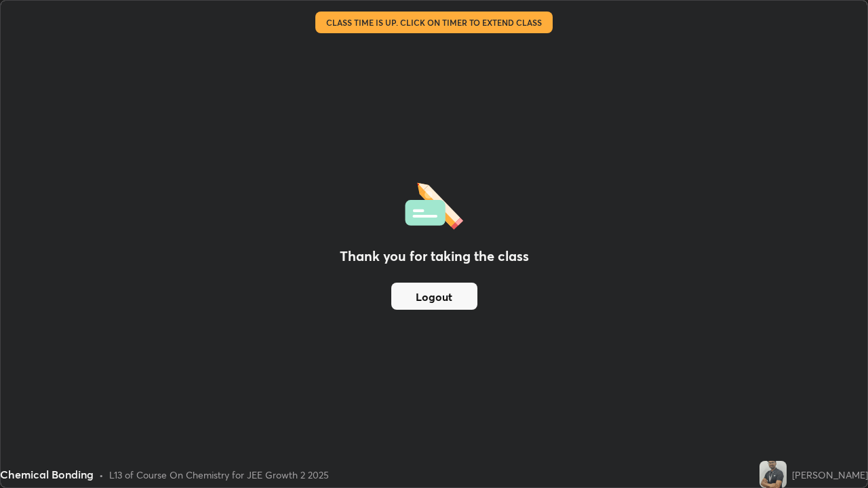 The width and height of the screenshot is (868, 488). What do you see at coordinates (434, 204) in the screenshot?
I see `img: offlineFeedback.1438e8b3.svg` at bounding box center [434, 204].